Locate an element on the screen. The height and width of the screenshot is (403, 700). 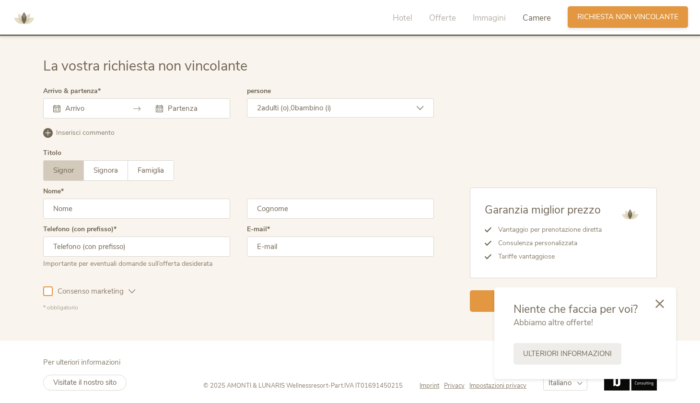
label: Nome is located at coordinates (53, 191).